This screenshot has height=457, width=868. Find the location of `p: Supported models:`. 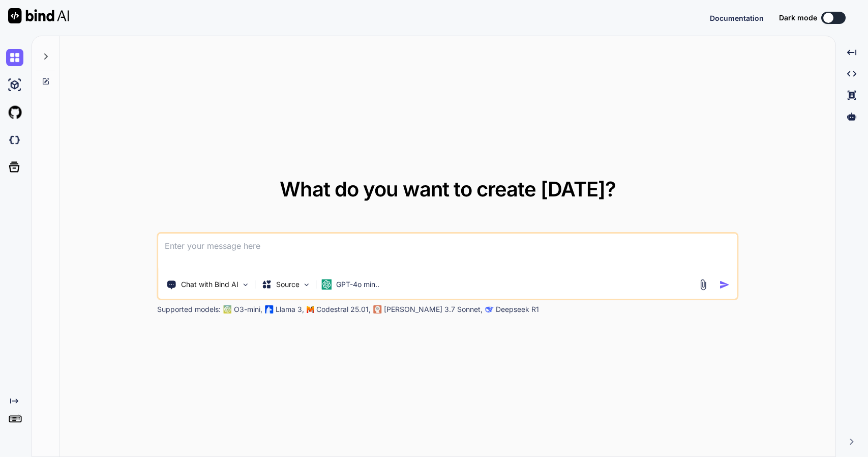

p: Supported models: is located at coordinates (189, 309).